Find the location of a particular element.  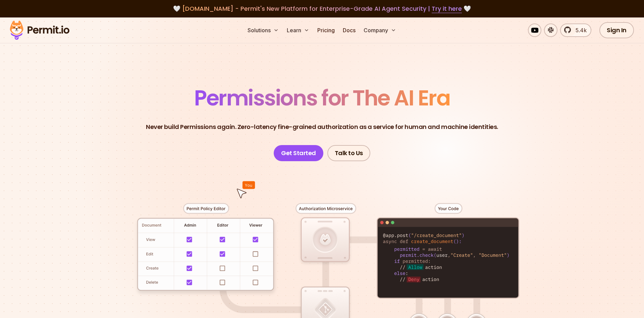

a: Get Started is located at coordinates (298, 153).